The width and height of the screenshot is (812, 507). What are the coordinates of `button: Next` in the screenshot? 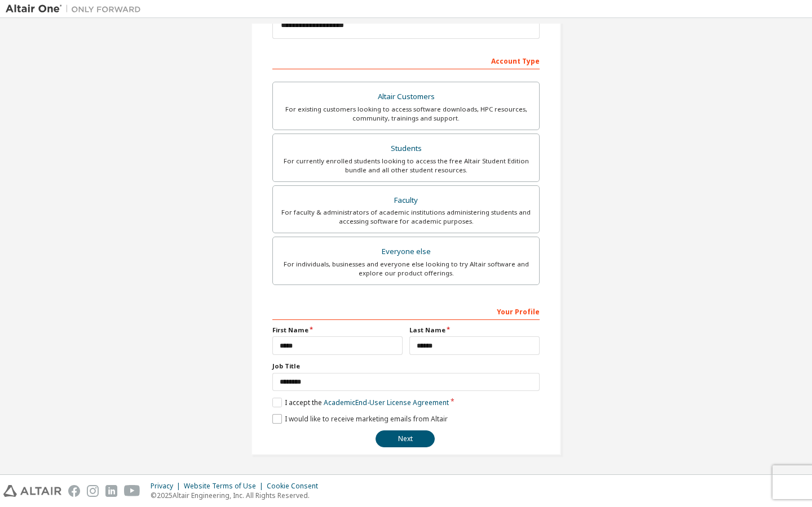 It's located at (404, 439).